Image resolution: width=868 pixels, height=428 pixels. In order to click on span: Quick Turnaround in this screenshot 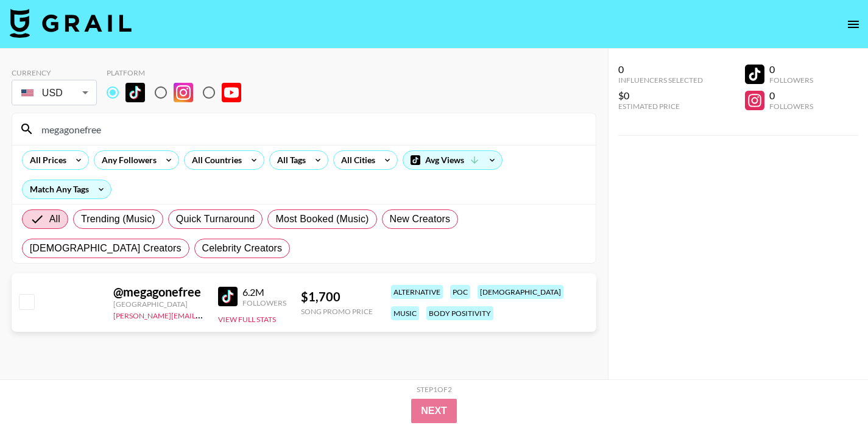, I will do `click(216, 219)`.